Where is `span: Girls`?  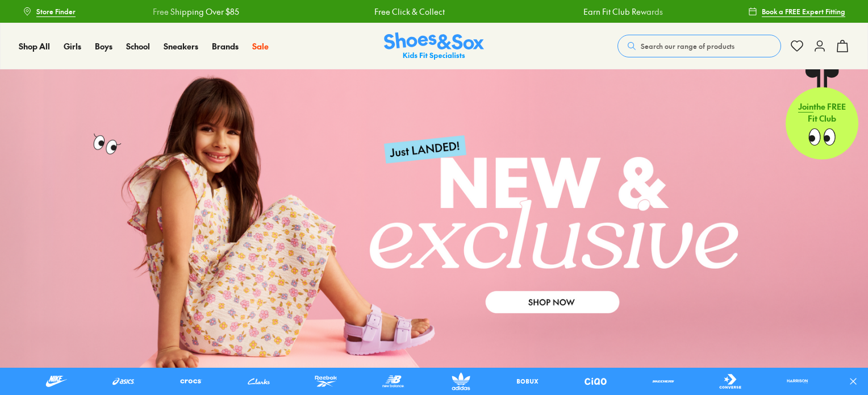
span: Girls is located at coordinates (72, 46).